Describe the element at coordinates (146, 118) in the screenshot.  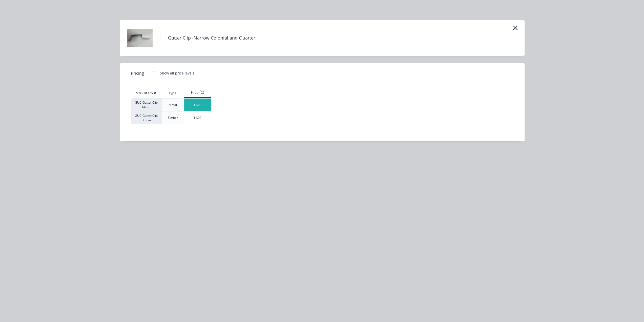
I see `div: GUC-Gutter Clip Timber` at that location.